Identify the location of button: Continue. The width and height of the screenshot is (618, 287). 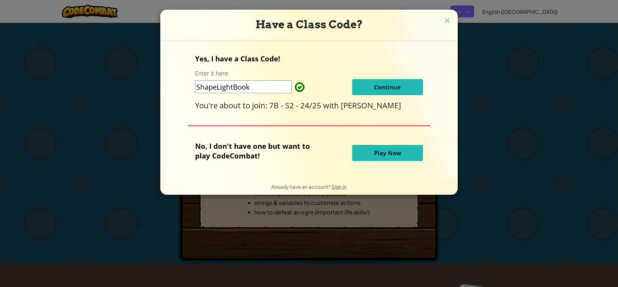
(387, 87).